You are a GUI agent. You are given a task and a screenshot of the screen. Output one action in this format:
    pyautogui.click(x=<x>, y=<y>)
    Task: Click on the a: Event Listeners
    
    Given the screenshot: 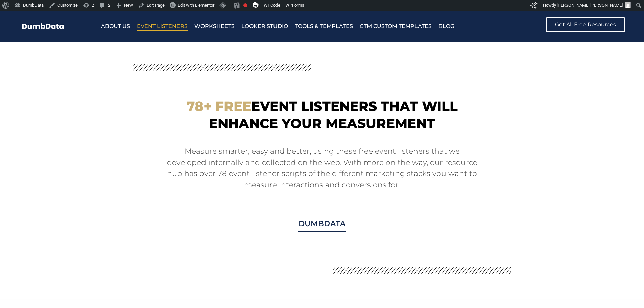 What is the action you would take?
    pyautogui.click(x=162, y=26)
    